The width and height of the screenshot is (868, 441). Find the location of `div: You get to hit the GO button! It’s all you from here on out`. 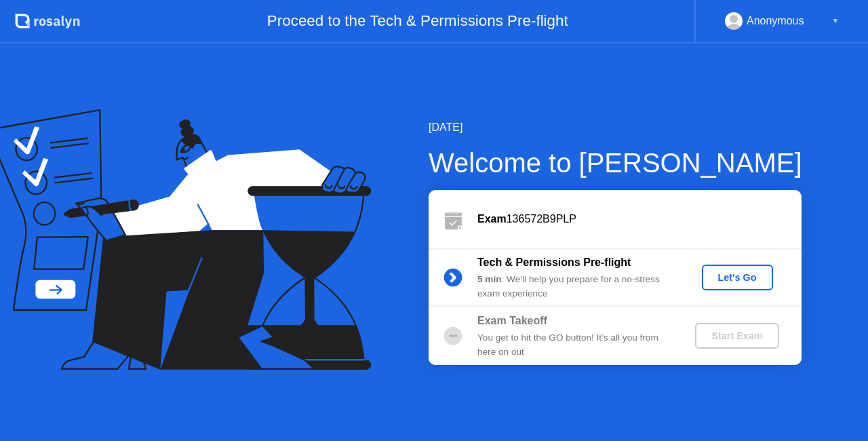

div: You get to hit the GO button! It’s all you from here on out is located at coordinates (575, 344).